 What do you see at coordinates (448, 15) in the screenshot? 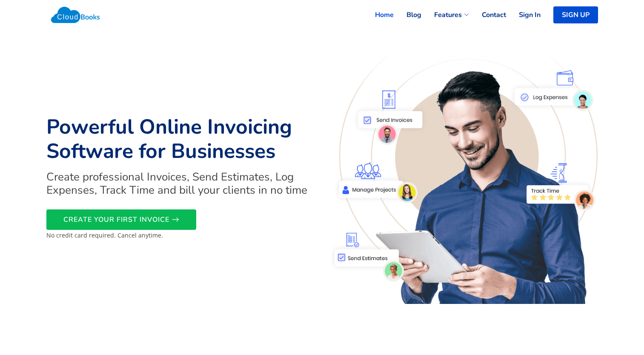
I see `span: Features` at bounding box center [448, 15].